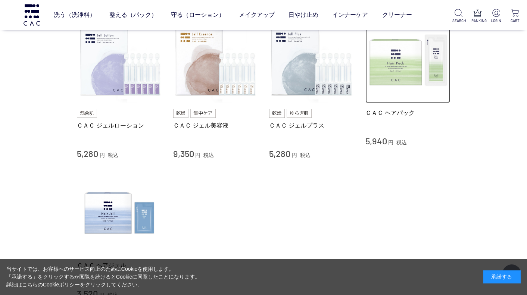 The width and height of the screenshot is (527, 295). I want to click on img: 混合肌, so click(87, 114).